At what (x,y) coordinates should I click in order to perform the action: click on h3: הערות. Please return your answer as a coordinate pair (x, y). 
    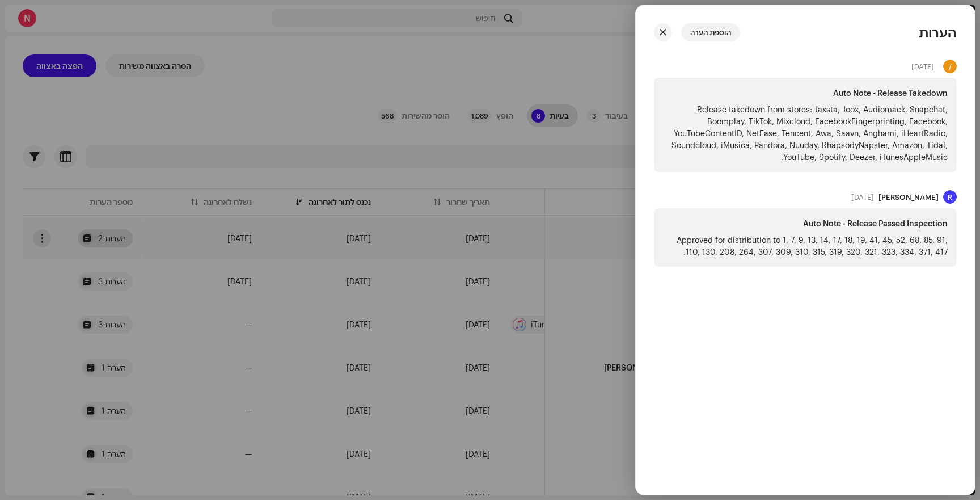
    Looking at the image, I should click on (938, 32).